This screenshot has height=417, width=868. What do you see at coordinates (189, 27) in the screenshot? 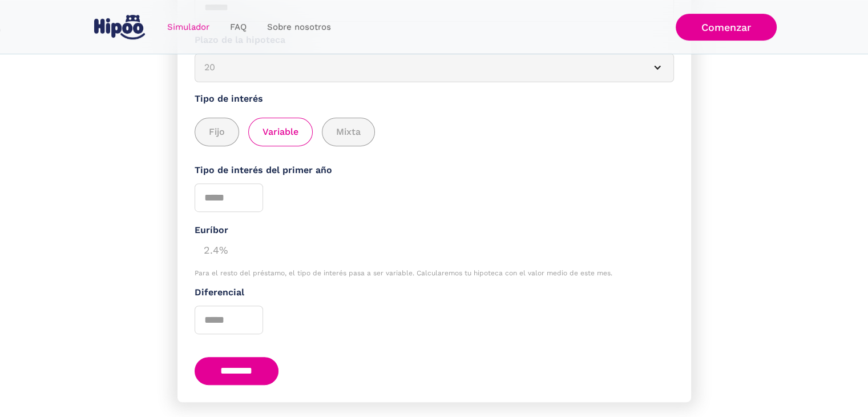
I see `a: Simulador` at bounding box center [189, 27].